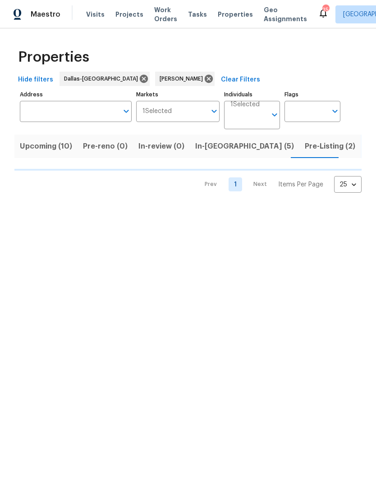 This screenshot has width=376, height=484. Describe the element at coordinates (46, 14) in the screenshot. I see `span: Maestro` at that location.